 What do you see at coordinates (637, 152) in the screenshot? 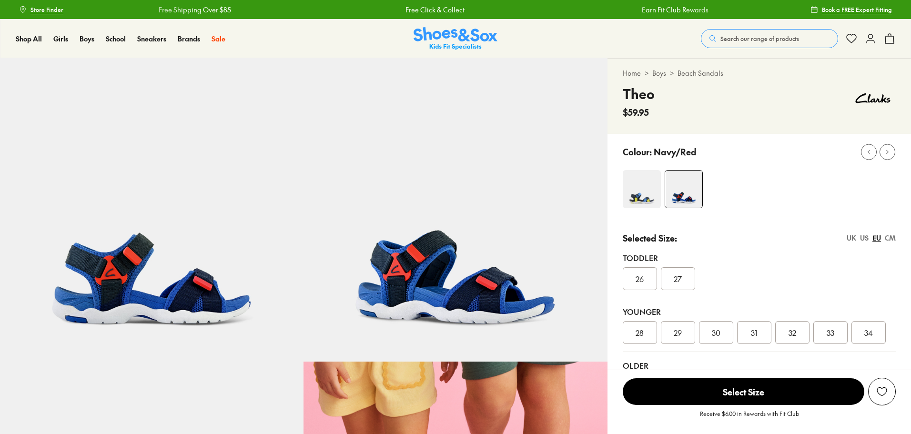
I see `p: Colour:` at bounding box center [637, 152].